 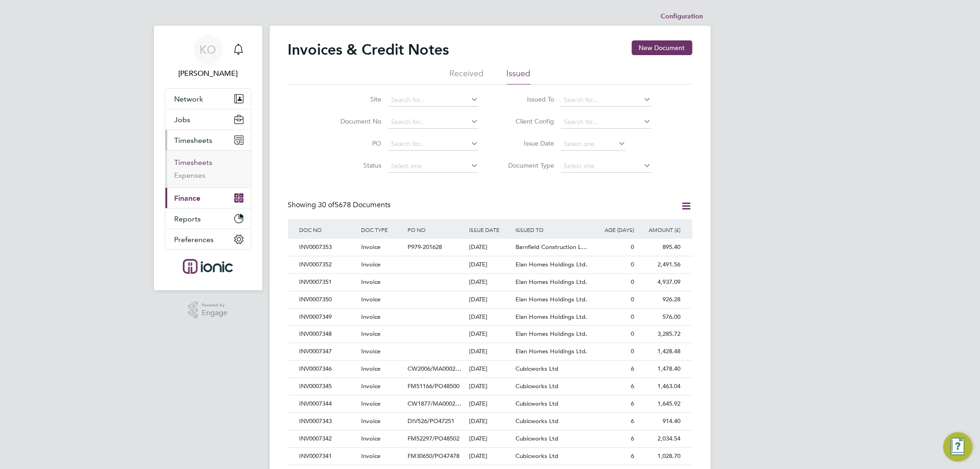 I want to click on span: CW1877/MA0002…, so click(x=434, y=403).